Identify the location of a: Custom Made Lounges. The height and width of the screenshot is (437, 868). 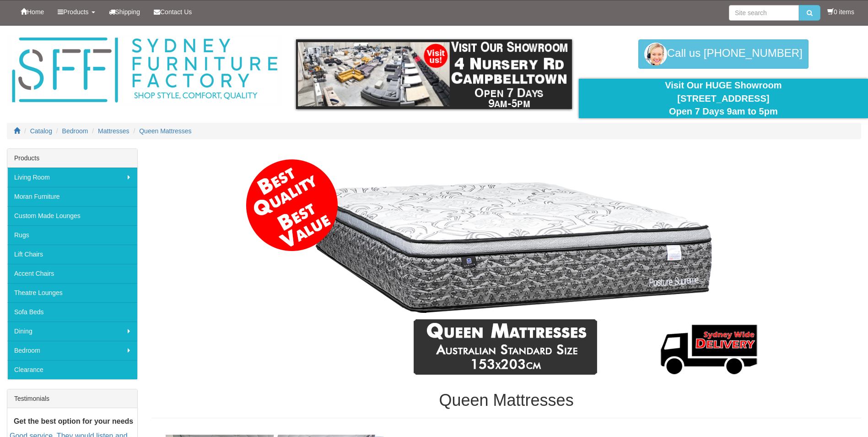
(72, 216).